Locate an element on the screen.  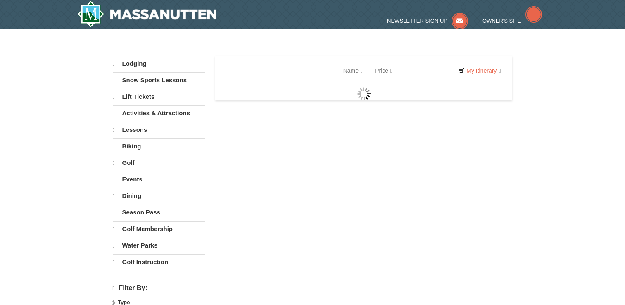
a: Biking is located at coordinates (159, 146).